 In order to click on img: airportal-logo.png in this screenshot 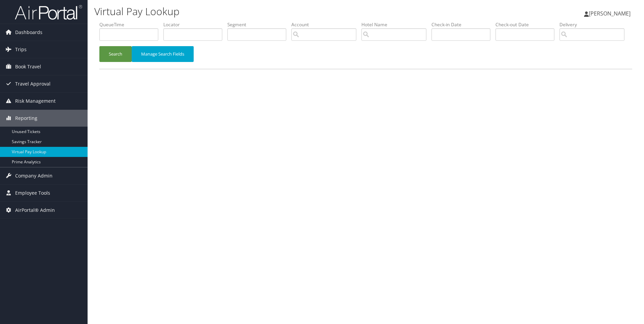, I will do `click(48, 12)`.